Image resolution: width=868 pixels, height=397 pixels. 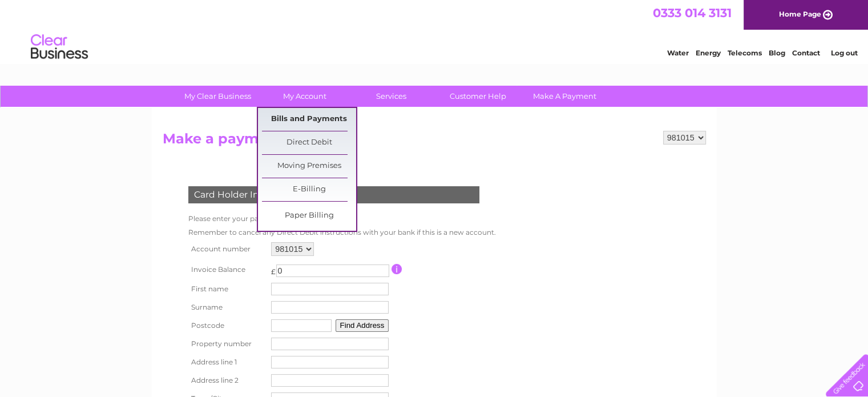 What do you see at coordinates (564, 96) in the screenshot?
I see `a: Make A Payment` at bounding box center [564, 96].